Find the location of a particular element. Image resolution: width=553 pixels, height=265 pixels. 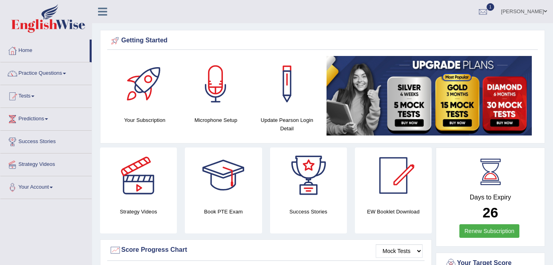

div: Score Progress Chart is located at coordinates (266, 251).